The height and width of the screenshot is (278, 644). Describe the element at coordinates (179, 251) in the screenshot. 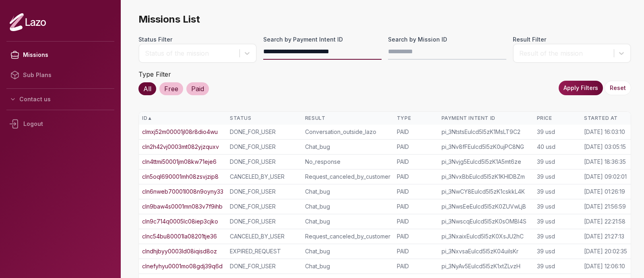

I see `a: clndhjbyy0003ld08iqisd8oz` at that location.